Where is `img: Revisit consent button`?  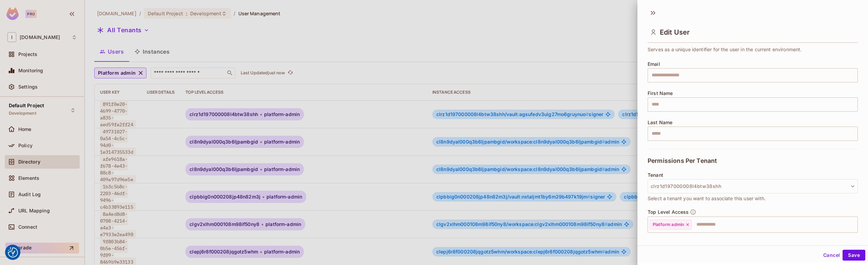 img: Revisit consent button is located at coordinates (13, 252).